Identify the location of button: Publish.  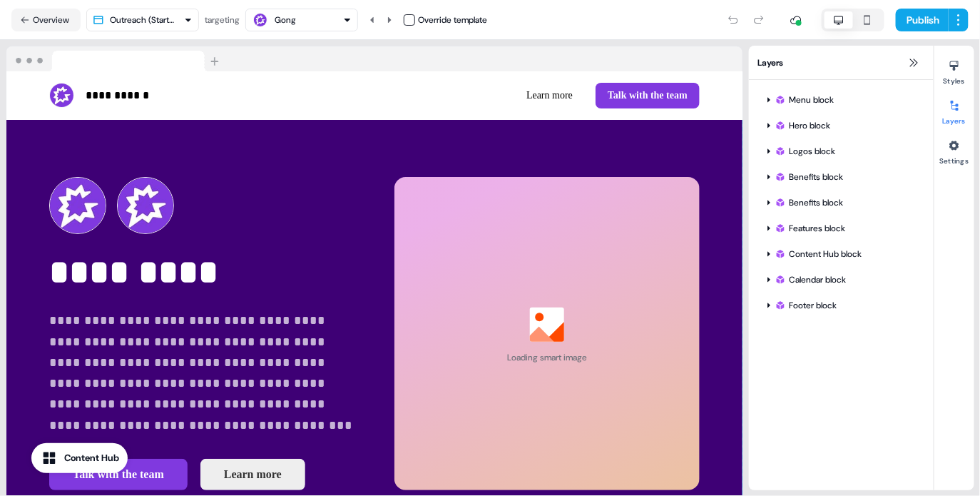
(922, 20).